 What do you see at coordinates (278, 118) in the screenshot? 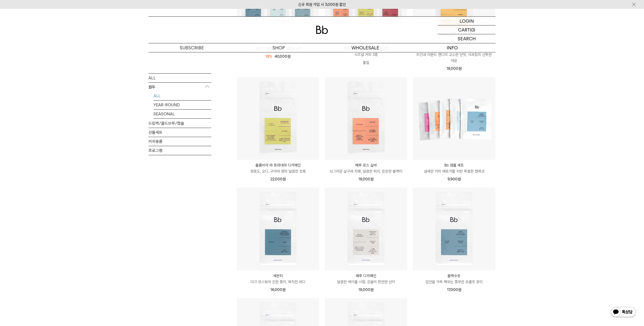
I see `a: 콜롬비아 라 프라데라 디카페인` at bounding box center [278, 118].